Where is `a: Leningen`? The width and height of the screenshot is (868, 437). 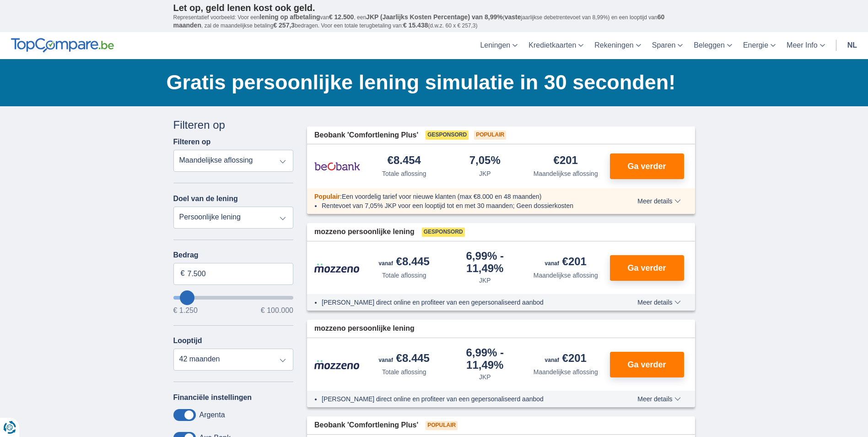
a: Leningen is located at coordinates (499, 45).